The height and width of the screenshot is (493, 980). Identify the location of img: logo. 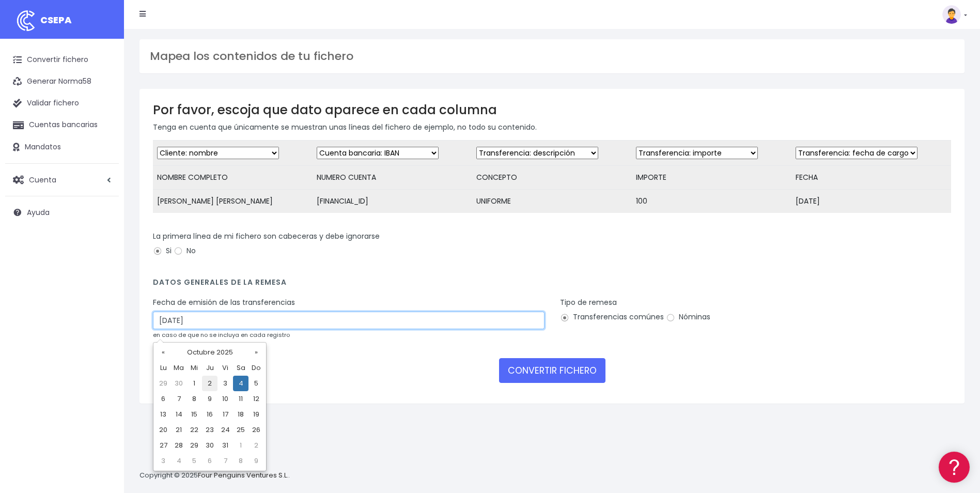
(26, 21).